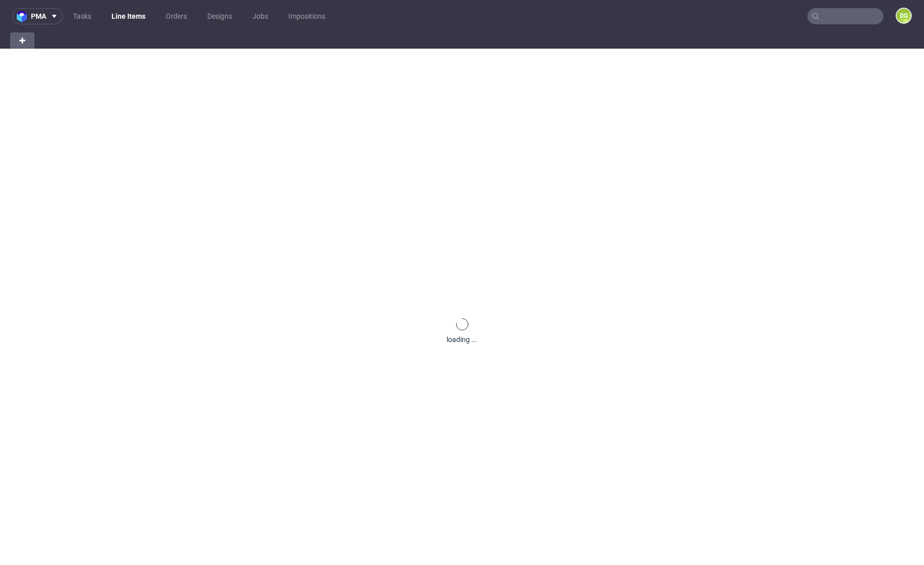  I want to click on a: Jobs, so click(260, 17).